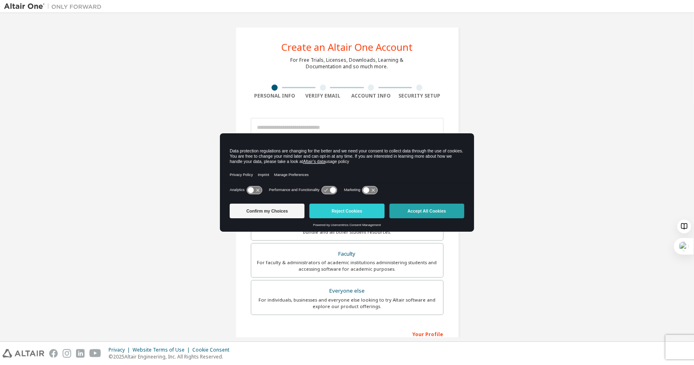  Describe the element at coordinates (371, 96) in the screenshot. I see `div: Account Info` at that location.